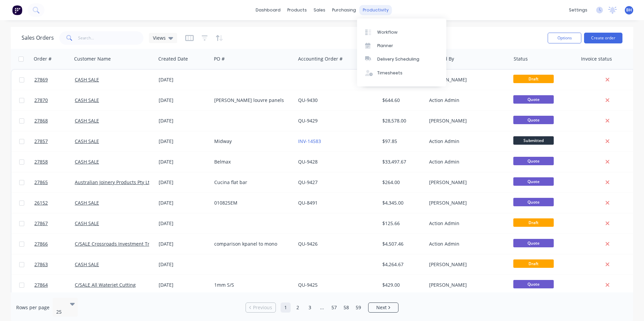  I want to click on div: $97.85, so click(402, 142).